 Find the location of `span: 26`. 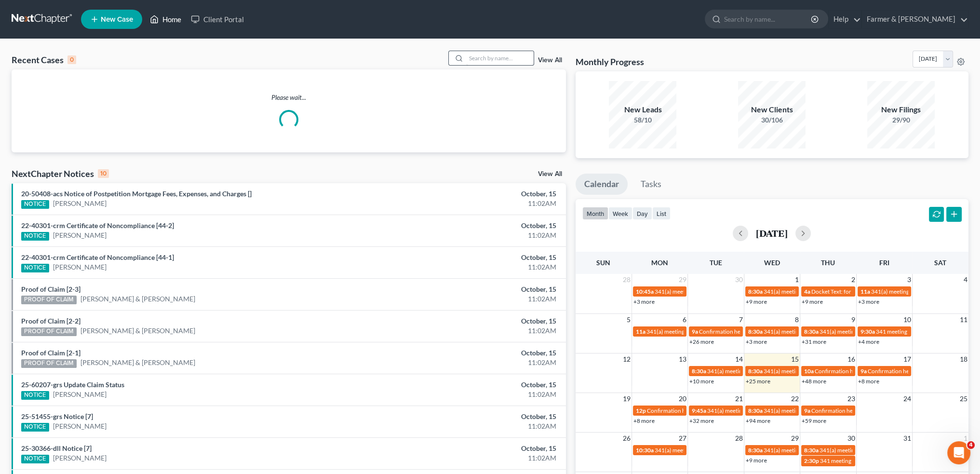

span: 26 is located at coordinates (626, 438).